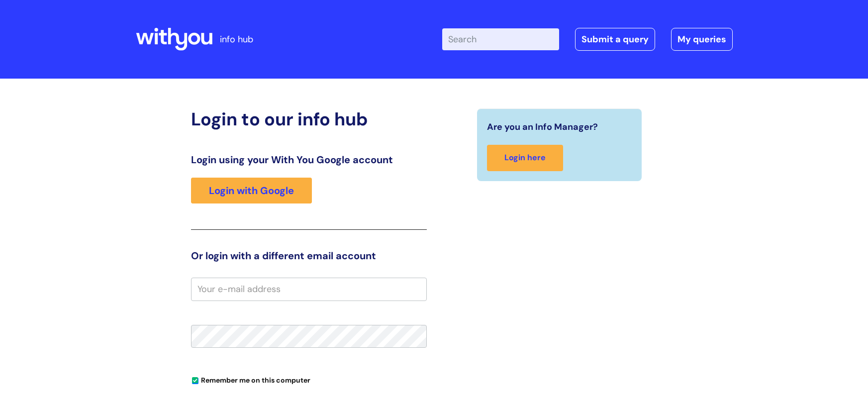  What do you see at coordinates (501, 39) in the screenshot?
I see `input: Search` at bounding box center [501, 39].